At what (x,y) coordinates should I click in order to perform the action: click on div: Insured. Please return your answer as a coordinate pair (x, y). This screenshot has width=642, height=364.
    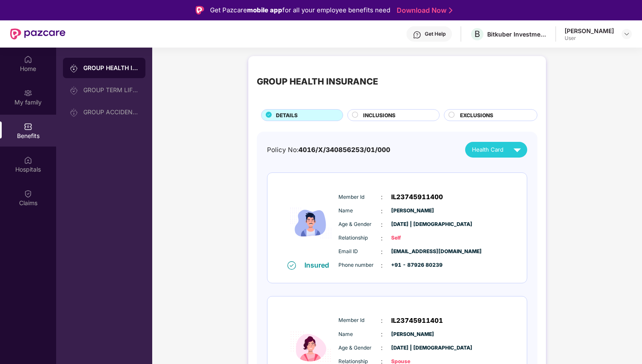
    Looking at the image, I should click on (320, 265).